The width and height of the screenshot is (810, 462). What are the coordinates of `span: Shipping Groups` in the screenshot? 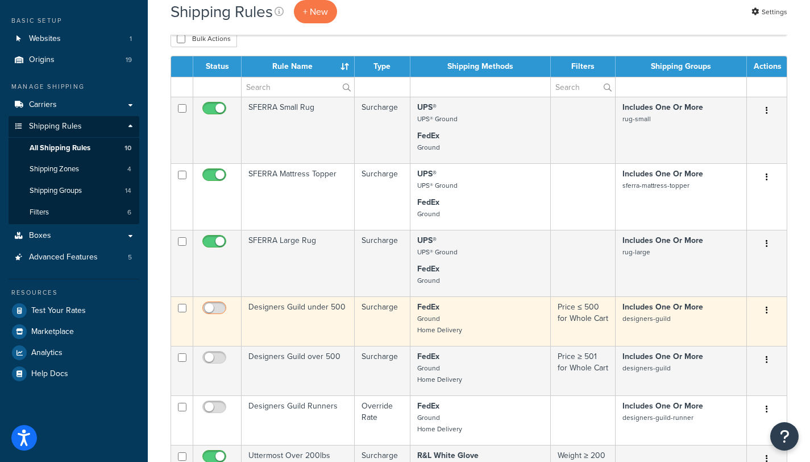 It's located at (56, 190).